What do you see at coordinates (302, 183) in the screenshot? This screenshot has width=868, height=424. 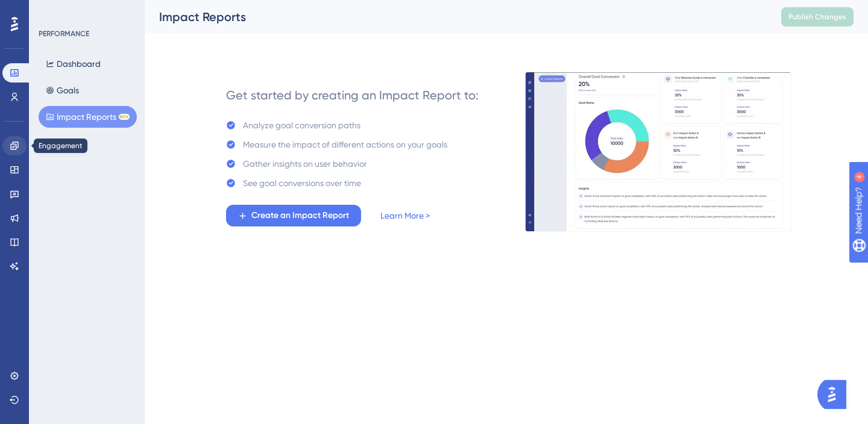 I see `div: See goal conversions over time` at bounding box center [302, 183].